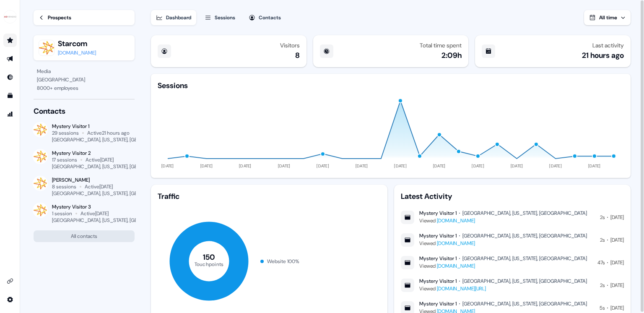 The height and width of the screenshot is (313, 644). What do you see at coordinates (179, 17) in the screenshot?
I see `div: Dashboard` at bounding box center [179, 17].